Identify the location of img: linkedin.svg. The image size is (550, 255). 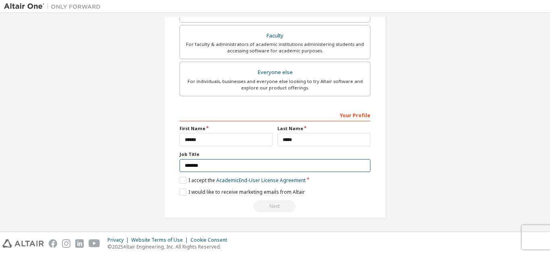
(79, 243).